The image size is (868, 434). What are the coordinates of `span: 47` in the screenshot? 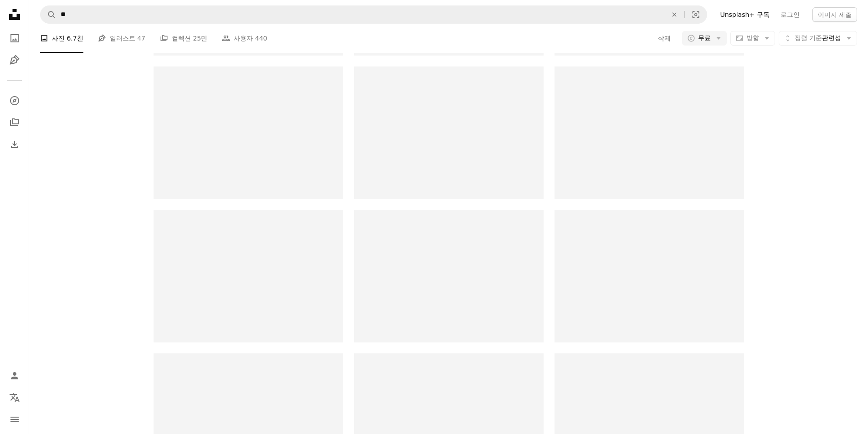 It's located at (141, 38).